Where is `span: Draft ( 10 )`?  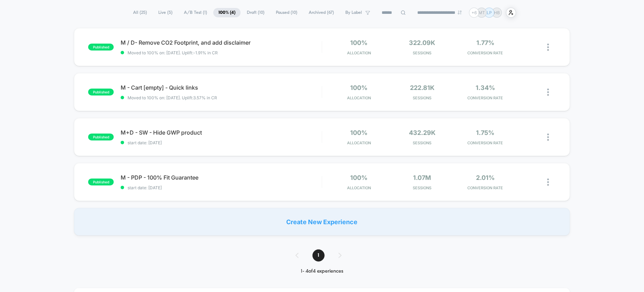
span: Draft ( 10 ) is located at coordinates (255, 12).